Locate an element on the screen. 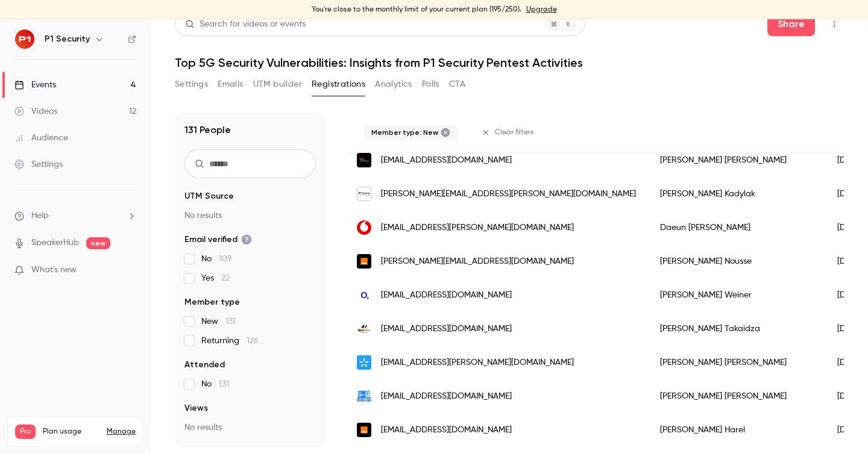  img: netone.co.zw is located at coordinates (364, 329).